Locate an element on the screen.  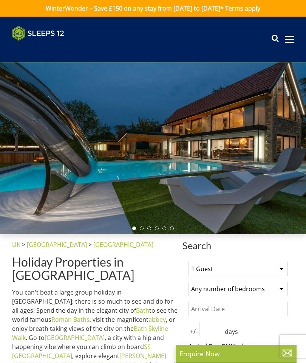
a: abbey is located at coordinates (157, 319).